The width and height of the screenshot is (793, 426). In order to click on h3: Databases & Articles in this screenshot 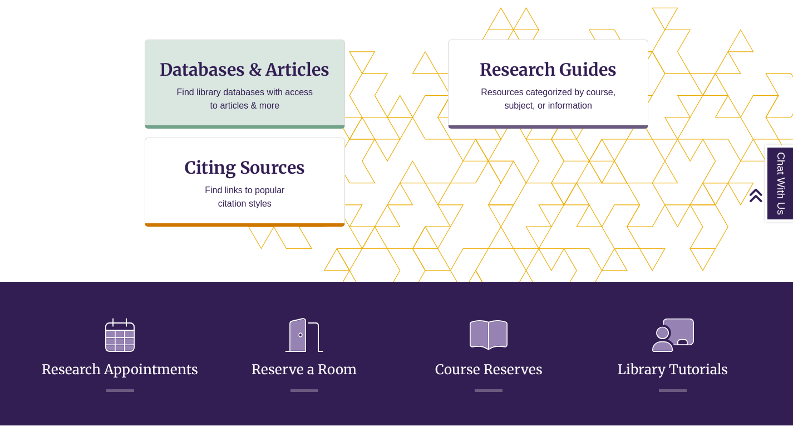, I will do `click(245, 70)`.